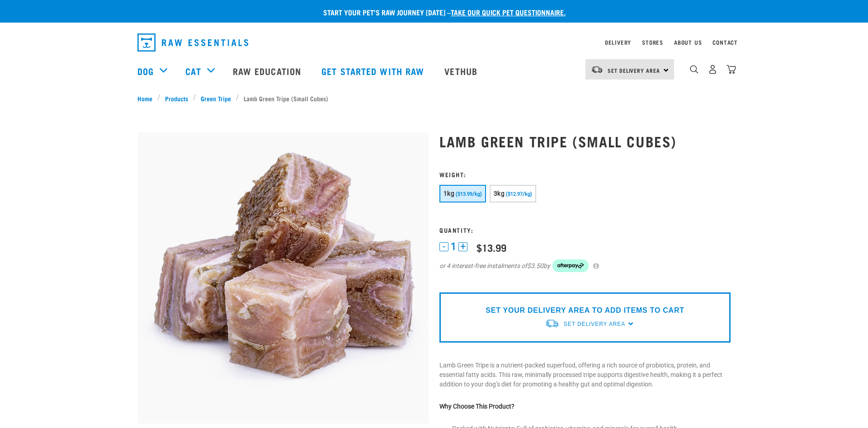  Describe the element at coordinates (584, 311) in the screenshot. I see `p: SET YOUR DELIVERY AREA TO ADD ITEMS TO CART` at that location.